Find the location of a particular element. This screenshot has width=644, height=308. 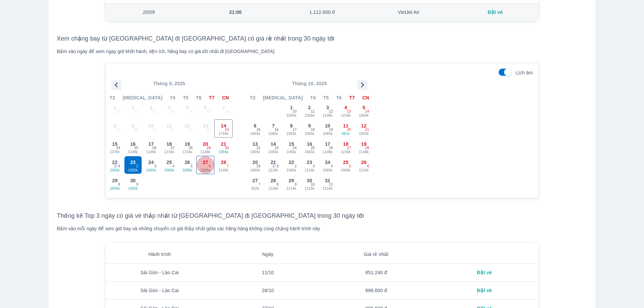

span: 27 is located at coordinates (255, 181).